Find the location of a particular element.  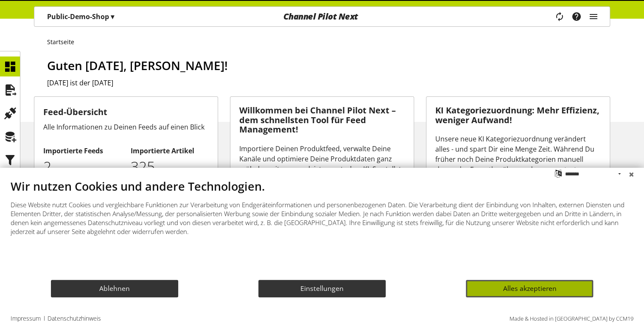

select: Sprache auswählen is located at coordinates (595, 174).